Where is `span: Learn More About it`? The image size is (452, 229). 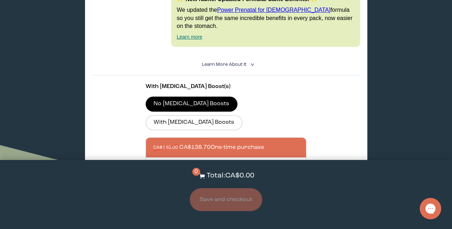 span: Learn More About it is located at coordinates (224, 65).